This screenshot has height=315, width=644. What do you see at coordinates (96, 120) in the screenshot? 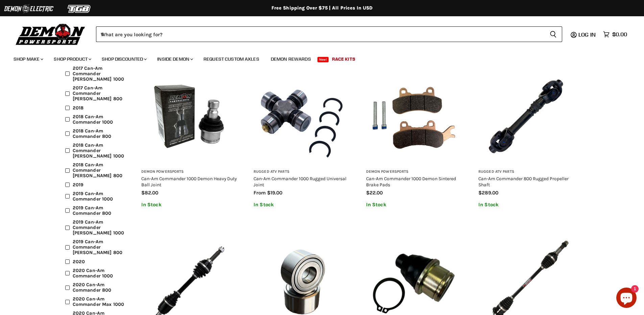
I see `a: 2018 Can-Am Commander 1000` at bounding box center [96, 120].